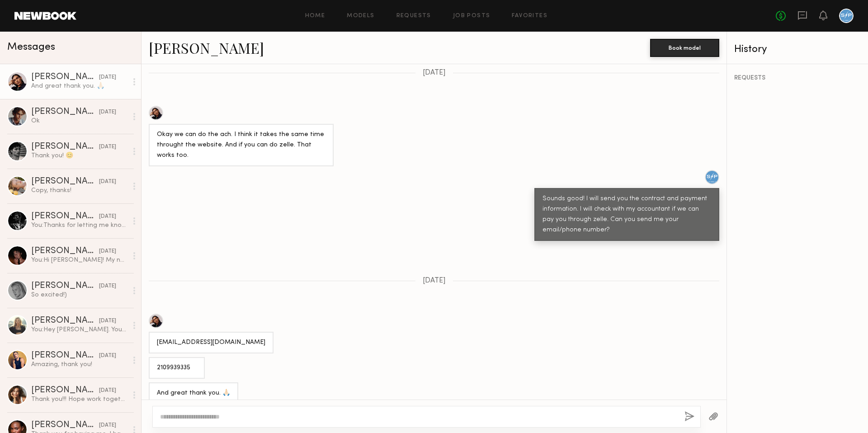 The width and height of the screenshot is (868, 433). I want to click on a: Models, so click(360, 16).